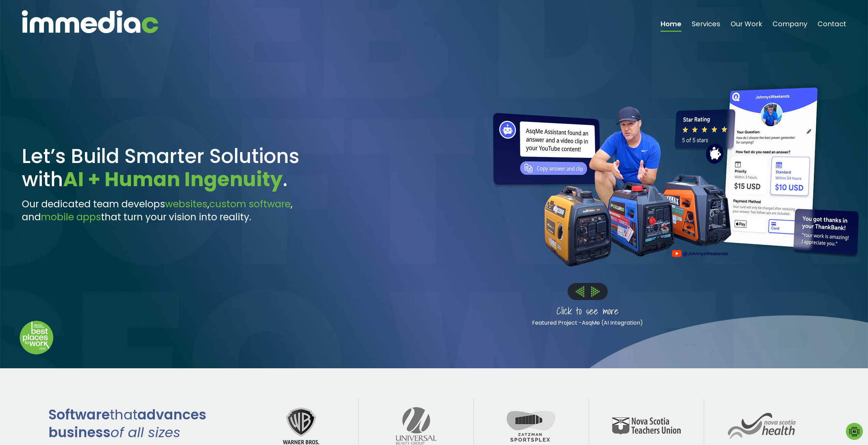 This screenshot has height=445, width=868. Describe the element at coordinates (646, 426) in the screenshot. I see `img: nstuLogo.png` at that location.